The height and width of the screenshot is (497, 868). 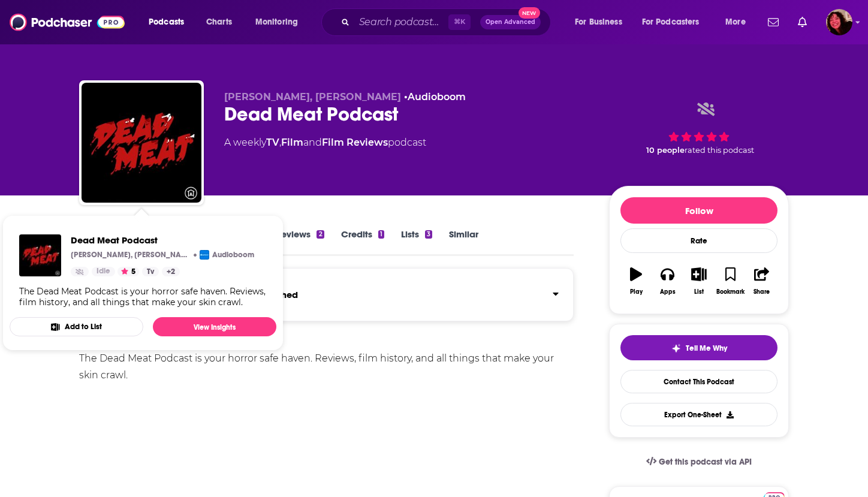 I want to click on div: 1, so click(x=382, y=235).